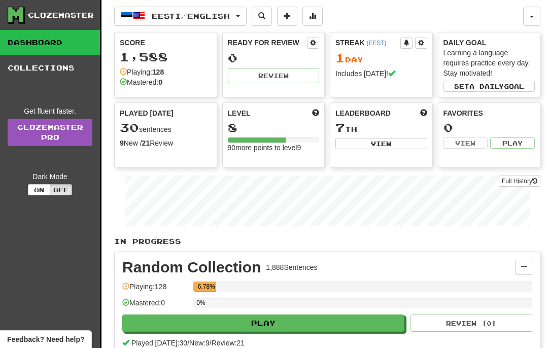 The image size is (548, 348). Describe the element at coordinates (273, 127) in the screenshot. I see `div: 8` at that location.